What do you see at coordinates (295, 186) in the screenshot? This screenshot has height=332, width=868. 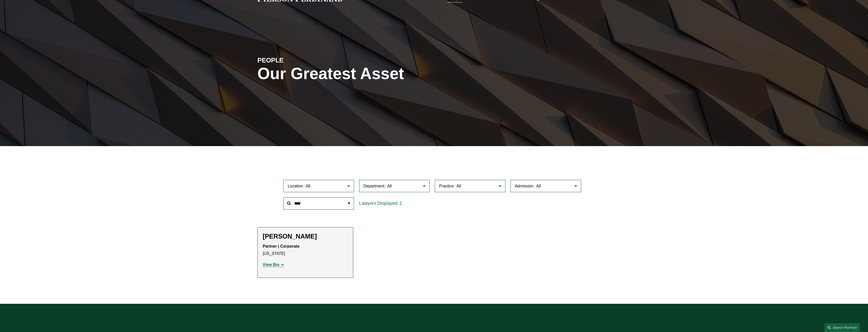 I see `span: Location` at bounding box center [295, 186].